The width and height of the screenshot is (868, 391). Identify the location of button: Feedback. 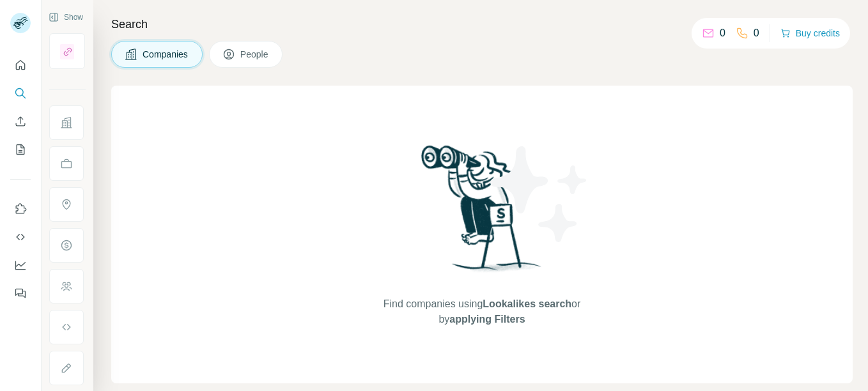
(21, 293).